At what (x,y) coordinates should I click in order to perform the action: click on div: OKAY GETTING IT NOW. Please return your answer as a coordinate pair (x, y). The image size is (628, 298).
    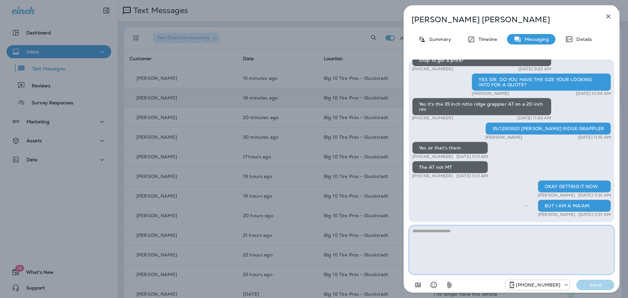
    Looking at the image, I should click on (574, 186).